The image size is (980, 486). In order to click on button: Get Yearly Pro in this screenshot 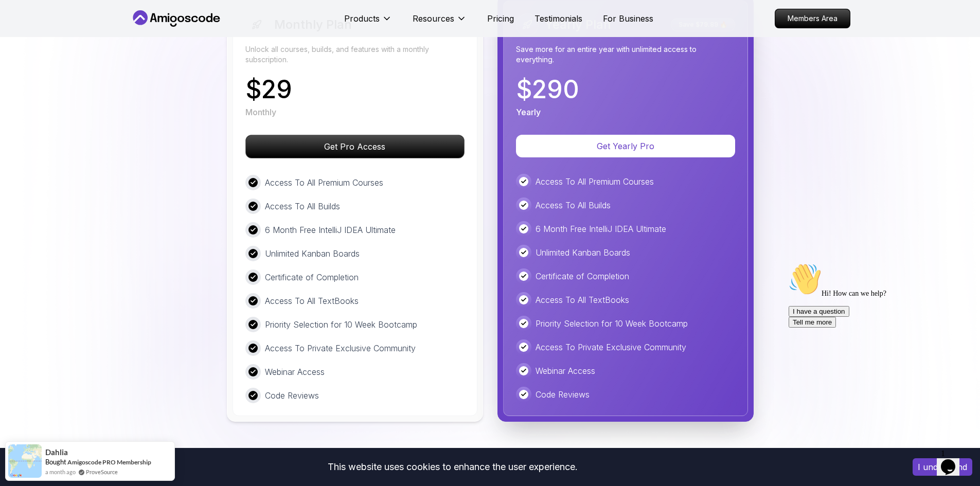, I will do `click(625, 146)`.